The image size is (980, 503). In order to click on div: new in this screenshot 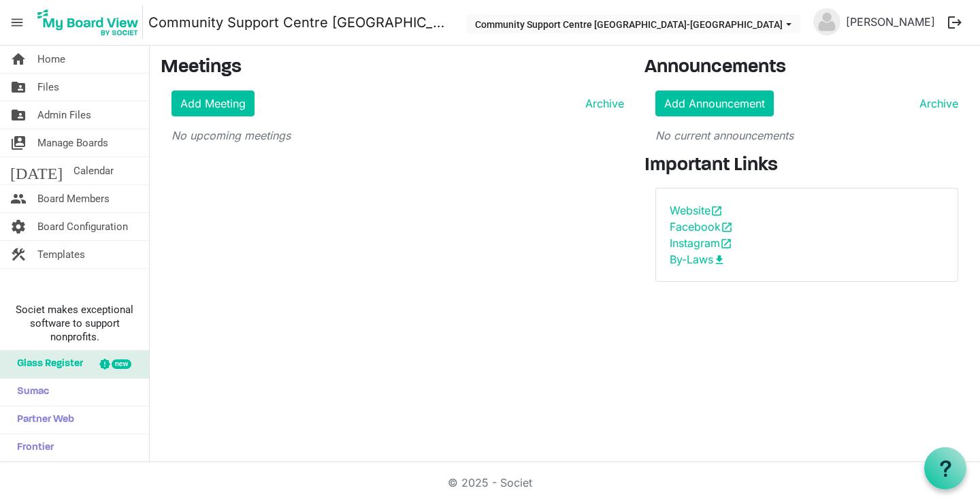, I will do `click(121, 364)`.